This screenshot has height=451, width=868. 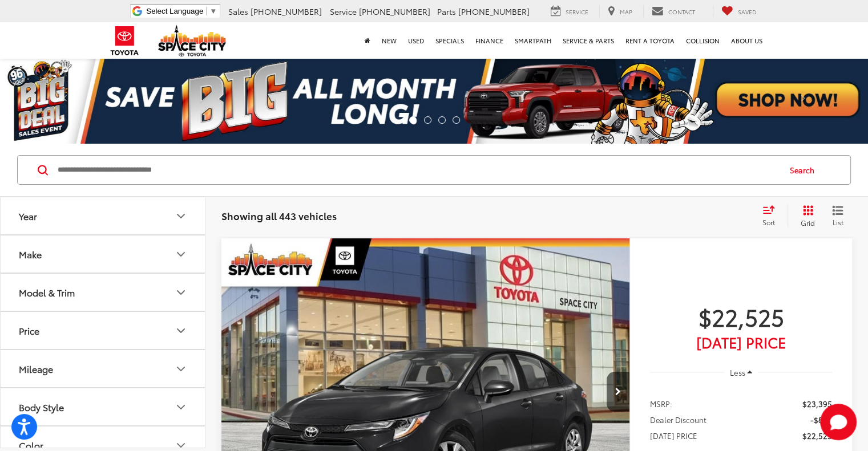 What do you see at coordinates (238, 11) in the screenshot?
I see `span: Sales` at bounding box center [238, 11].